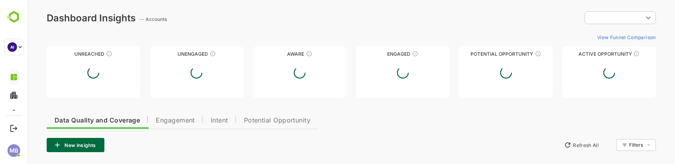  I want to click on div: MB, so click(14, 151).